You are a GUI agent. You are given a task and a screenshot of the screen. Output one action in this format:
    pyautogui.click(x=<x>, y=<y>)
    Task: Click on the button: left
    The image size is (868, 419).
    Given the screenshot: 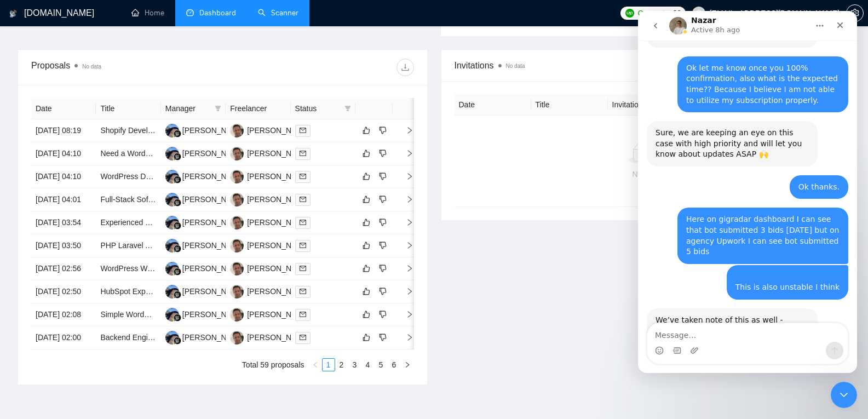 What is the action you would take?
    pyautogui.click(x=316, y=365)
    